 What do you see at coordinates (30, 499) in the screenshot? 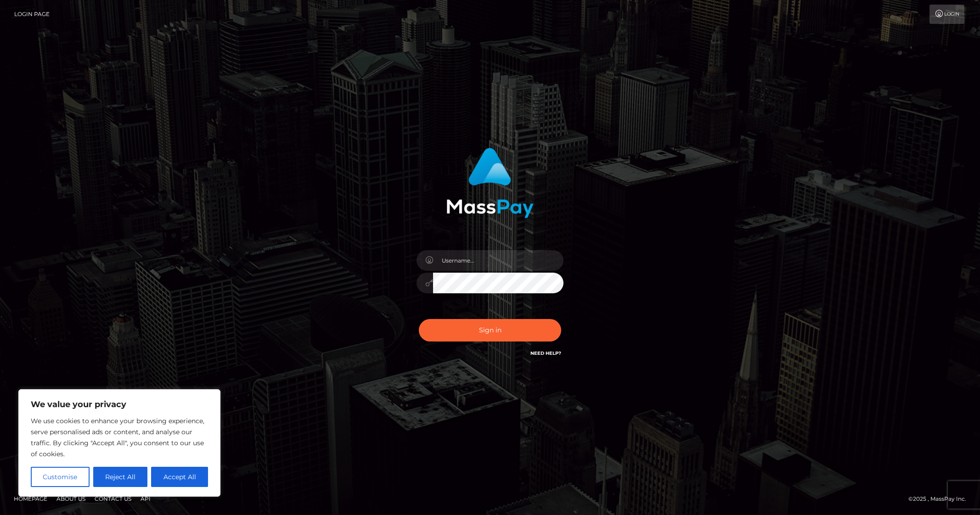
I see `a: Homepage` at bounding box center [30, 499].